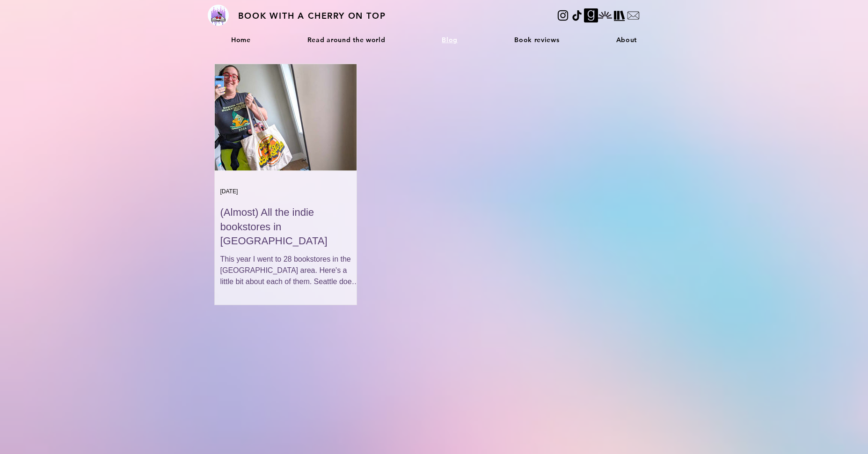  Describe the element at coordinates (626, 40) in the screenshot. I see `a: About` at that location.